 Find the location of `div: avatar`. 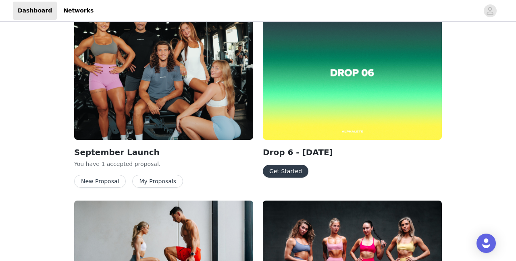

div: avatar is located at coordinates (490, 11).